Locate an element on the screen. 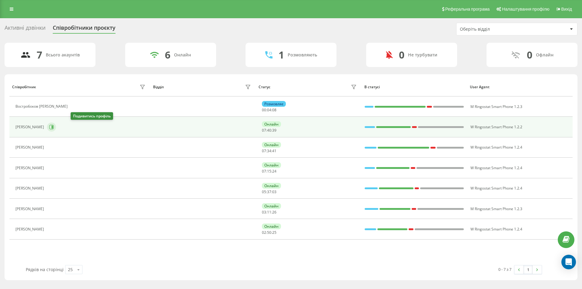  span: 40 is located at coordinates (269, 130).